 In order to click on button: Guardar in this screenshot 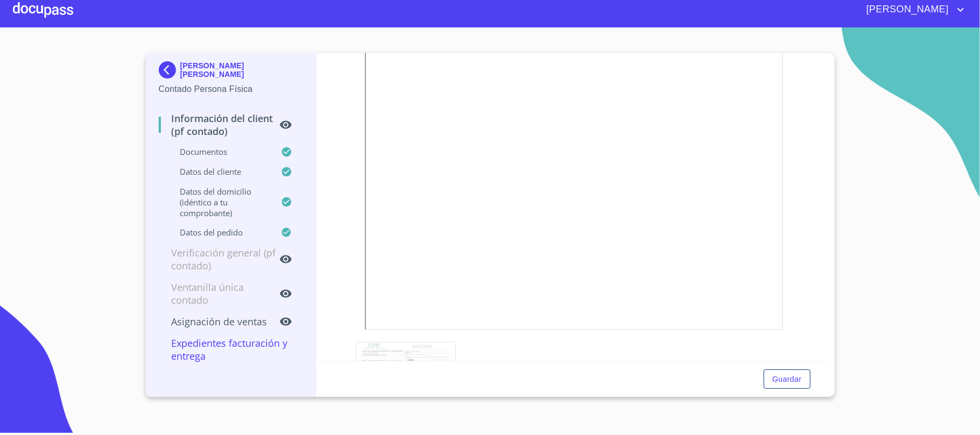, I will do `click(787, 379)`.